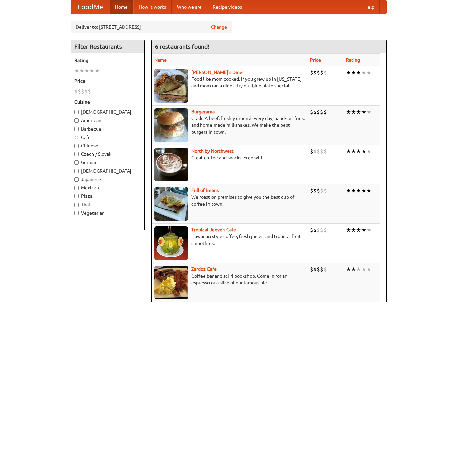 This screenshot has width=457, height=476. I want to click on a: Name, so click(160, 60).